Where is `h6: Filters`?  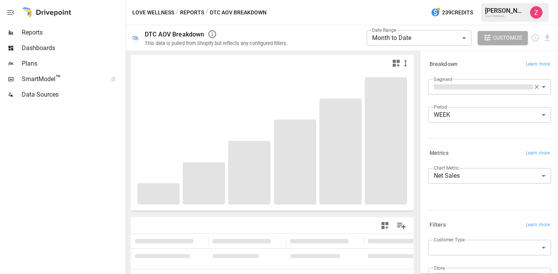
h6: Filters is located at coordinates (438, 225).